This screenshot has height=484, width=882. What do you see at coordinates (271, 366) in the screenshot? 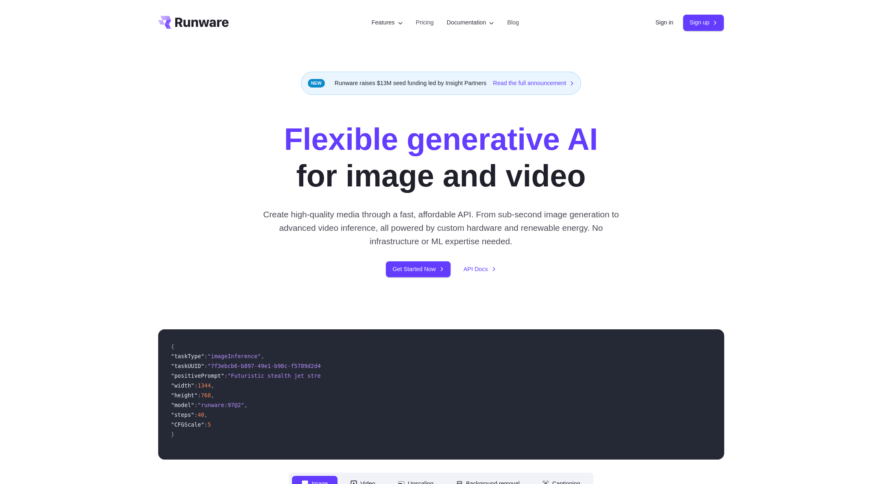
I see `span: "7f3ebcb6-b897-49e1-b98c-f5789d2d40d7"` at bounding box center [271, 366].